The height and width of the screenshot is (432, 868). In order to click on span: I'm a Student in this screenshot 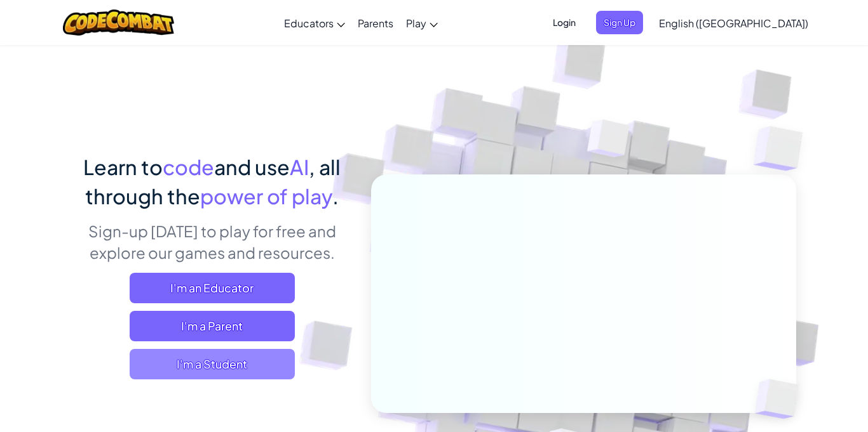, I will do `click(212, 364)`.